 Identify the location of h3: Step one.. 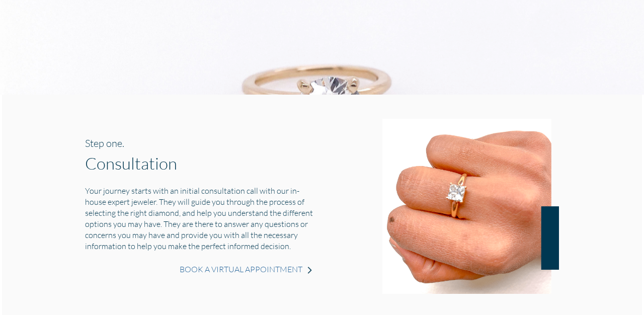
(200, 143).